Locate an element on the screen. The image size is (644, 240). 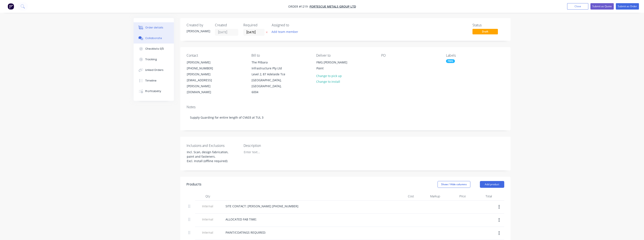
div: Collaborate is located at coordinates (154, 38).